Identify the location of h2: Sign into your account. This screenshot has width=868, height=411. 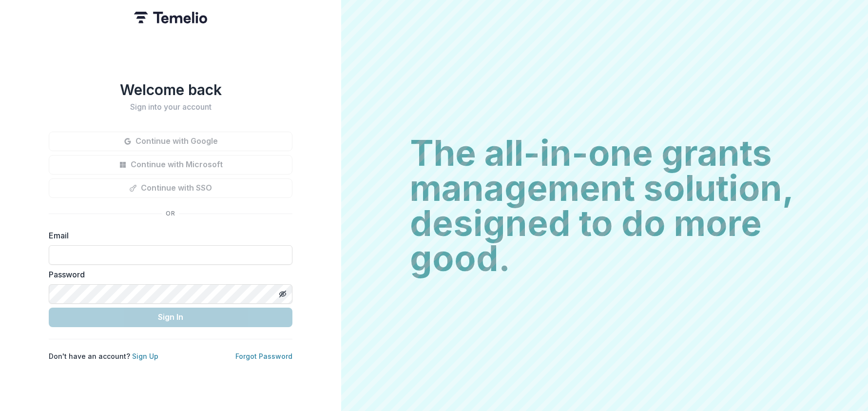
(171, 106).